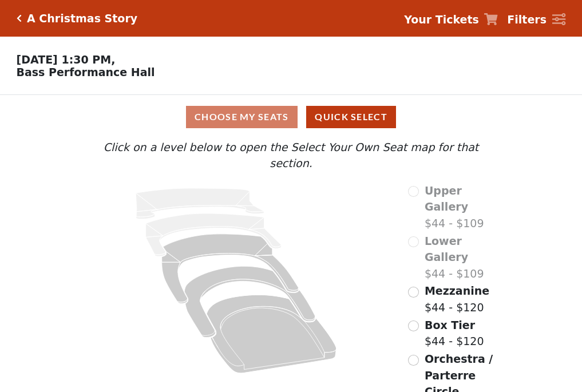 This screenshot has width=582, height=392. Describe the element at coordinates (291, 155) in the screenshot. I see `p: Click on a level below to open the Select Your Own Seat map for that section.` at that location.